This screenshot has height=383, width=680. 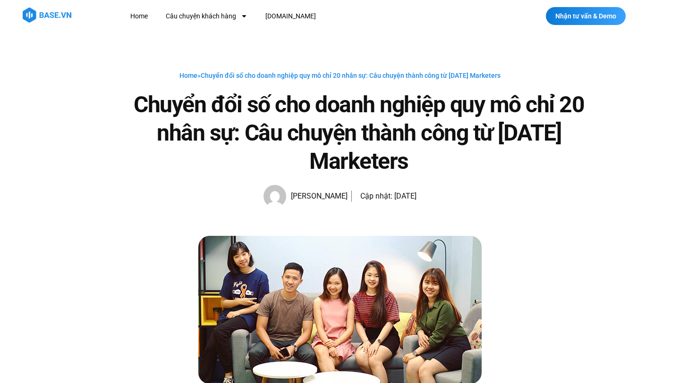 I want to click on img: Picture of Hạnh Hoàng, so click(x=275, y=196).